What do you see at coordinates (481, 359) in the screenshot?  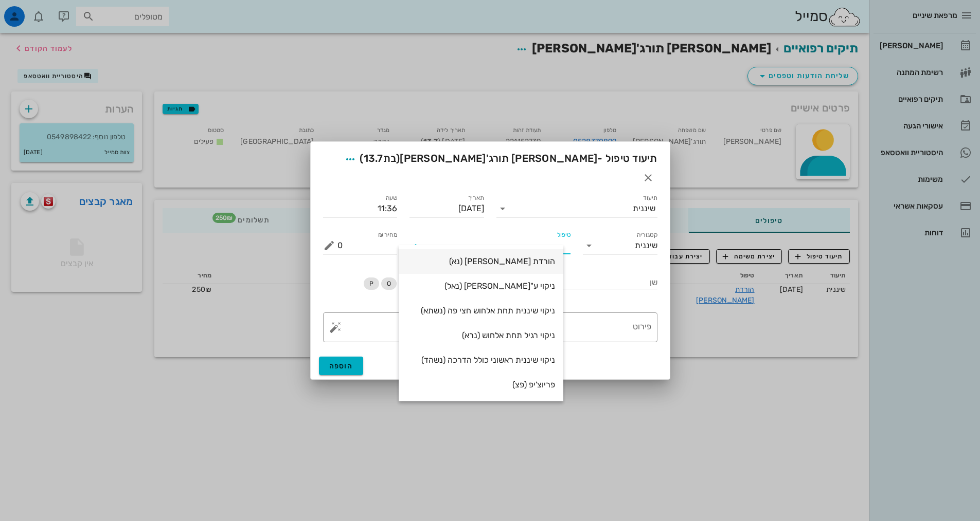 I see `div: ניקוי שיננית ראשוני כולל הדרכה (נשהד)` at bounding box center [481, 359].